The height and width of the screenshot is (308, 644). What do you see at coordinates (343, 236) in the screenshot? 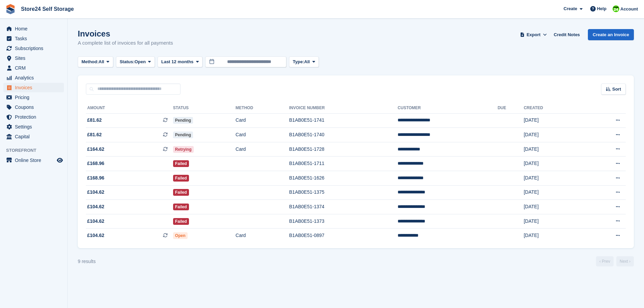
I see `td: B1AB0E51-0897` at bounding box center [343, 236].